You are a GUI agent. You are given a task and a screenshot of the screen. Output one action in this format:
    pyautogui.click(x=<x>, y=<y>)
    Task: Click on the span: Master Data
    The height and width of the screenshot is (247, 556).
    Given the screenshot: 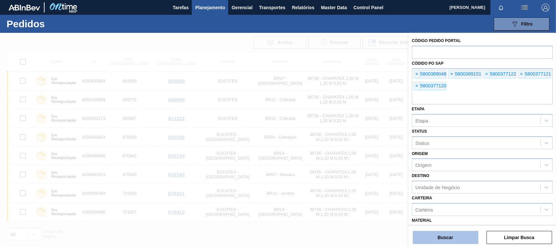 What is the action you would take?
    pyautogui.click(x=334, y=8)
    